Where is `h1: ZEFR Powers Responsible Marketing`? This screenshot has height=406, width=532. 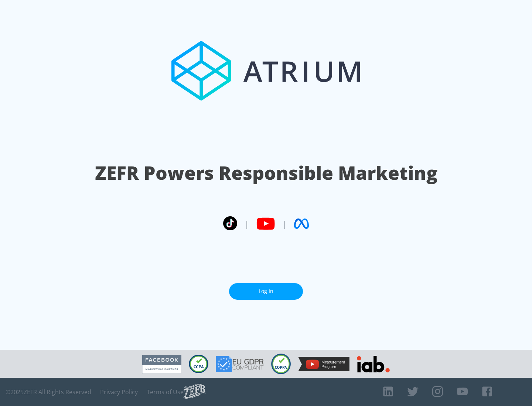 h1: ZEFR Powers Responsible Marketing is located at coordinates (266, 173).